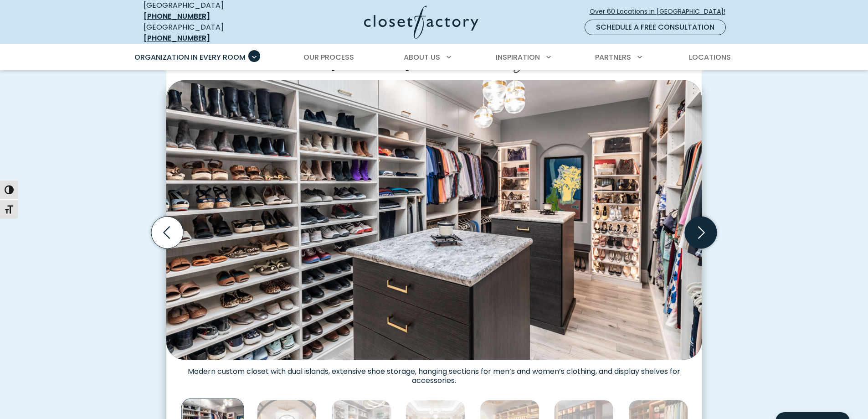 The width and height of the screenshot is (868, 419). I want to click on nav: Primary Menu, so click(434, 58).